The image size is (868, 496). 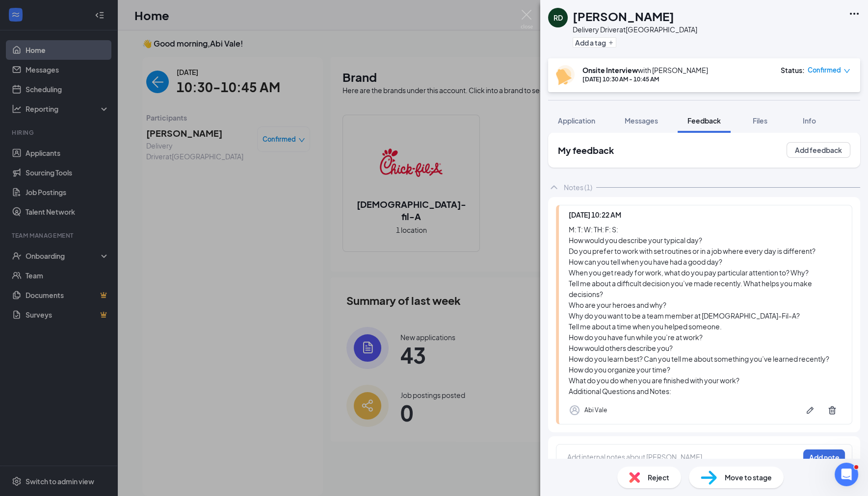 What do you see at coordinates (824, 70) in the screenshot?
I see `span: Confirmed` at bounding box center [824, 70].